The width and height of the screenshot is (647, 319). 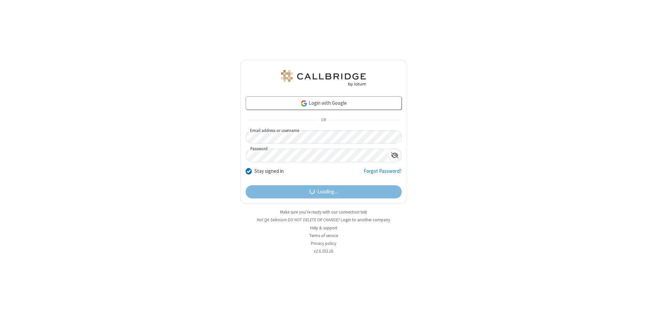 What do you see at coordinates (323, 220) in the screenshot?
I see `li: Not QA Selenium DO NOT DELETE OR CHANGE?` at bounding box center [323, 220].